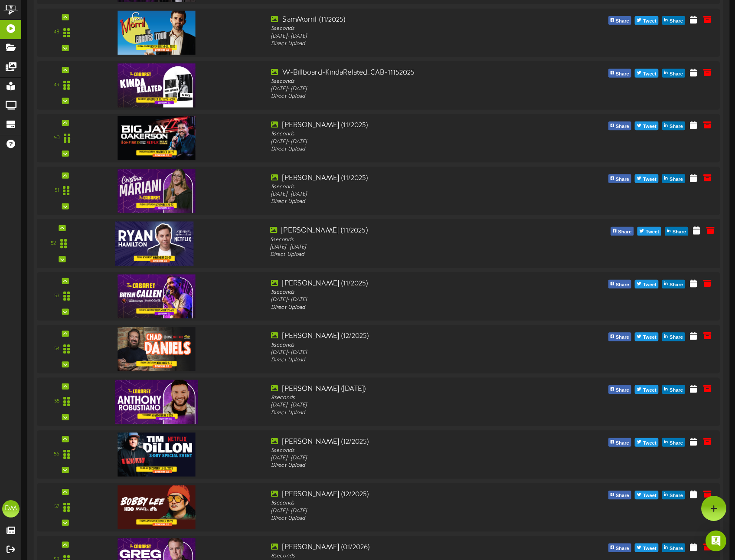 The image size is (735, 560). I want to click on div: 57, so click(57, 507).